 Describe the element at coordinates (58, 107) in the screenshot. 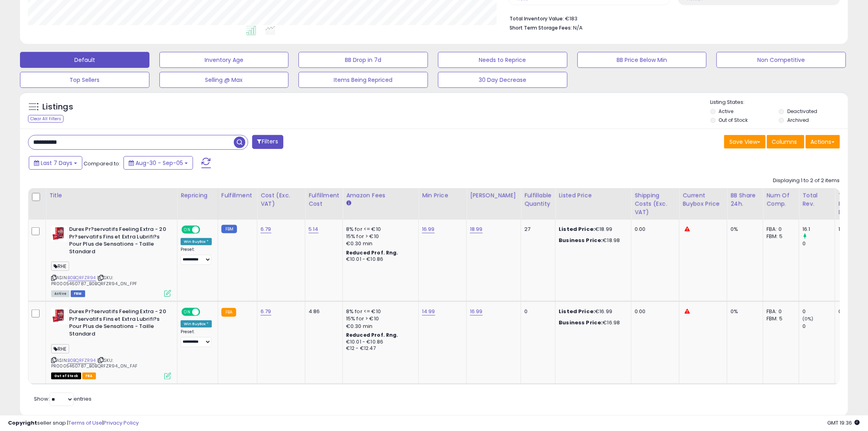

I see `h5: Listings` at that location.